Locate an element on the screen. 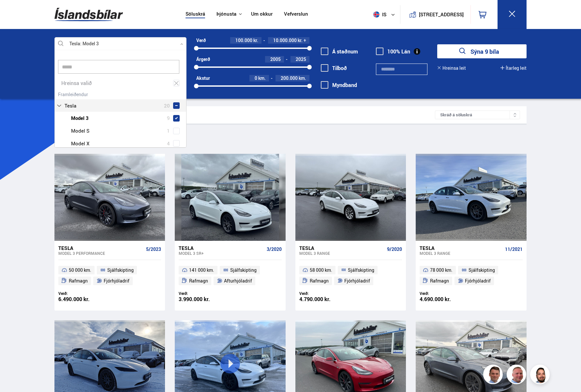 This screenshot has height=392, width=581. div: Model 3 SR+ is located at coordinates (221, 253).